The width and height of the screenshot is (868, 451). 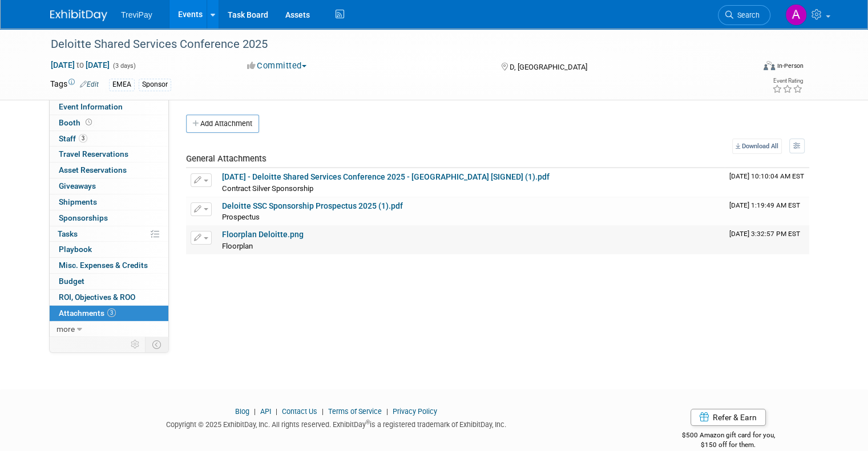 I want to click on td: Tags, so click(x=75, y=84).